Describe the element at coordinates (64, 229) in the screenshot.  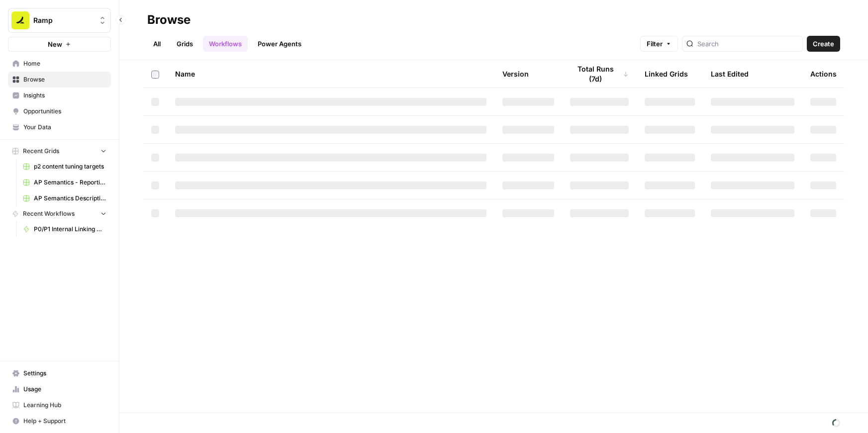
I see `a: P0/P1 Internal Linking Workflow` at that location.